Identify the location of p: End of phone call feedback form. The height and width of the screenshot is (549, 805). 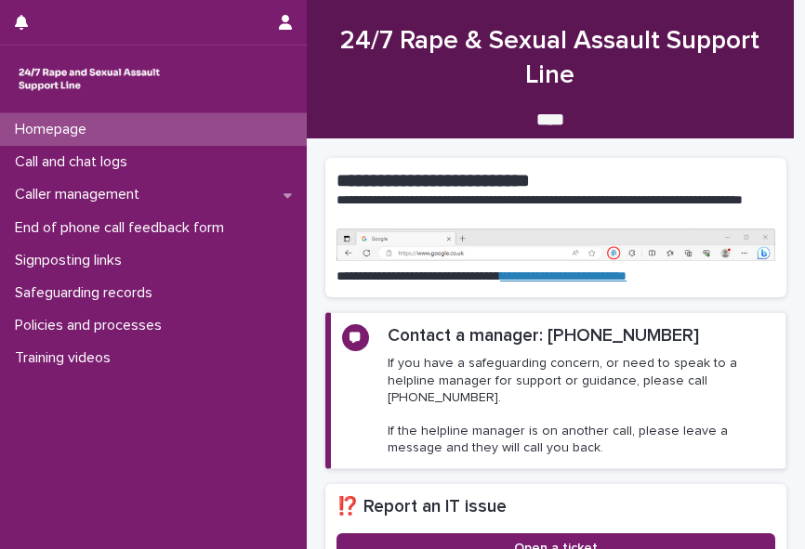
(123, 228).